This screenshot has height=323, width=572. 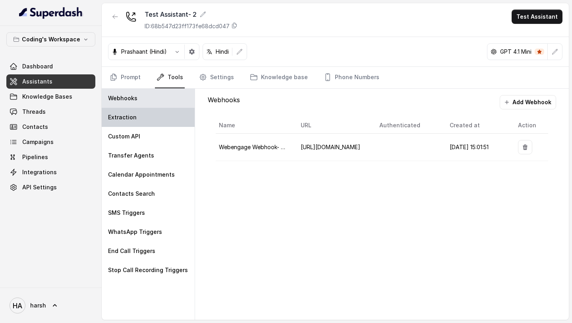 I want to click on p: SMS Triggers, so click(x=126, y=212).